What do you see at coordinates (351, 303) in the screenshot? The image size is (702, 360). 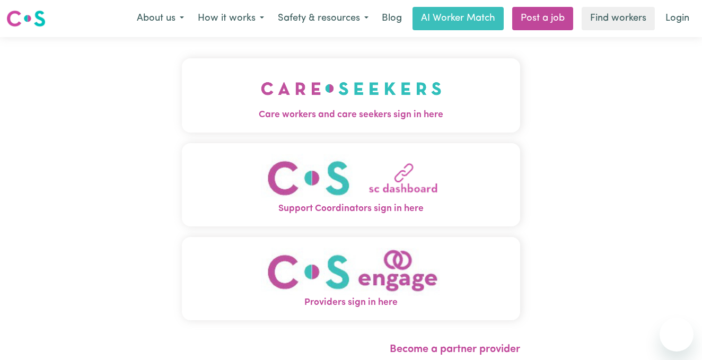 I see `span: Providers sign in here` at bounding box center [351, 303].